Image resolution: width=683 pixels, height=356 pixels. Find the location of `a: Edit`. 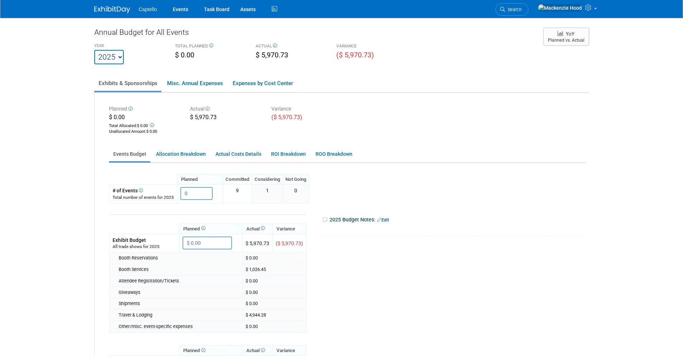

a: Edit is located at coordinates (383, 220).